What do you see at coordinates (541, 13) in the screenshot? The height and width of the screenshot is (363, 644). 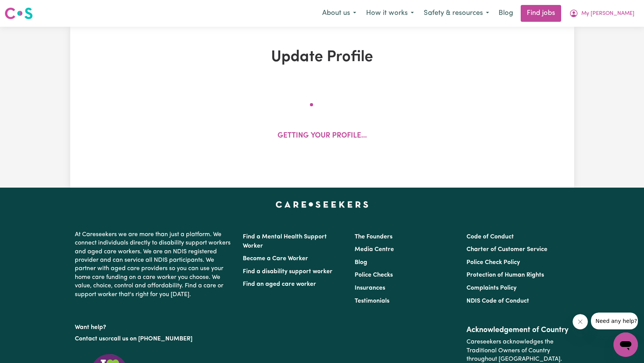 I see `a: Find jobs` at bounding box center [541, 13].